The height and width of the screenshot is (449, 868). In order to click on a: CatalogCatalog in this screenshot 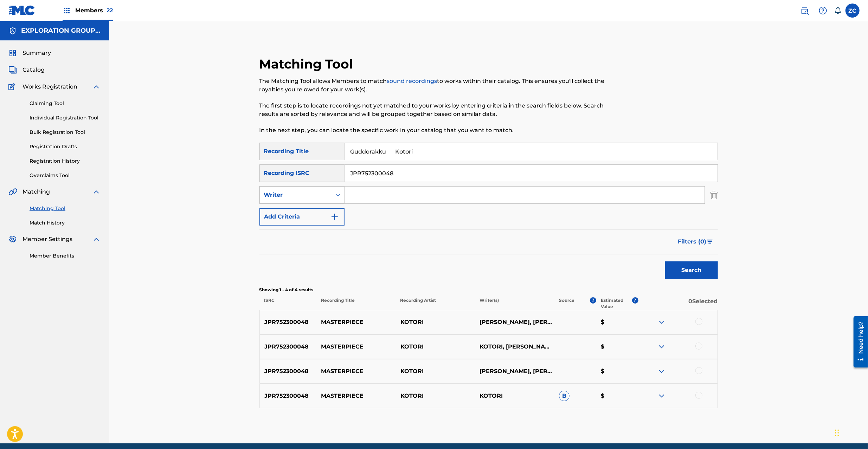, I will do `click(27, 70)`.